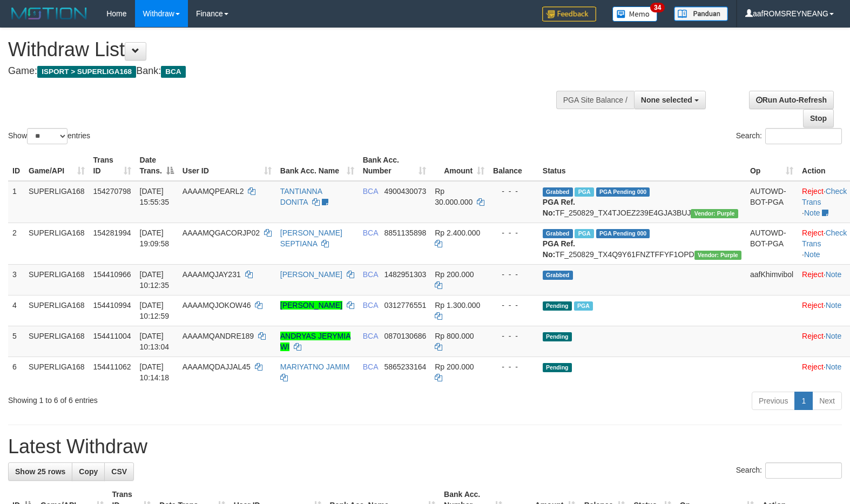  I want to click on th: Amount: activate to sort column ascending, so click(459, 165).